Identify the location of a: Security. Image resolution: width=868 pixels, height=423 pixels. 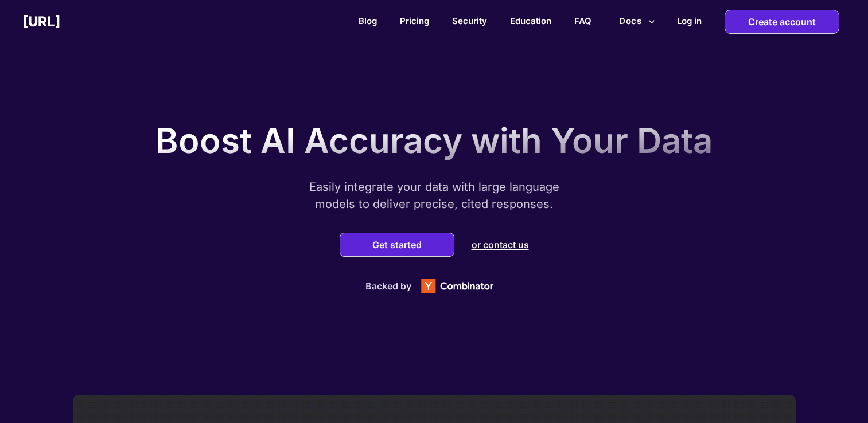
(469, 21).